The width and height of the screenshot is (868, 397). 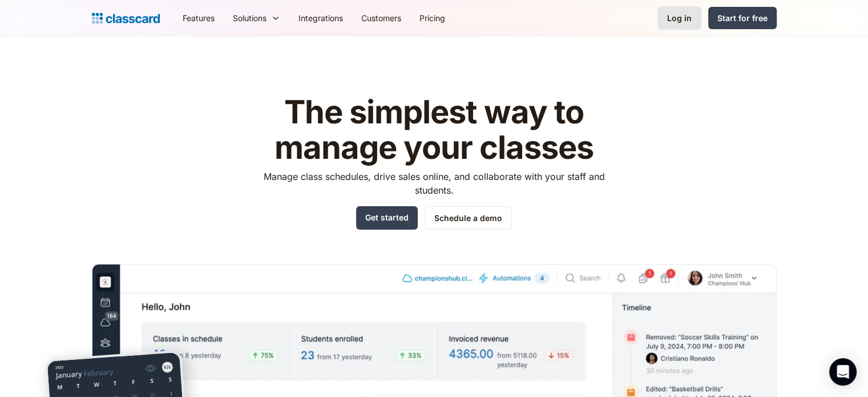 I want to click on a: Pricing, so click(x=432, y=18).